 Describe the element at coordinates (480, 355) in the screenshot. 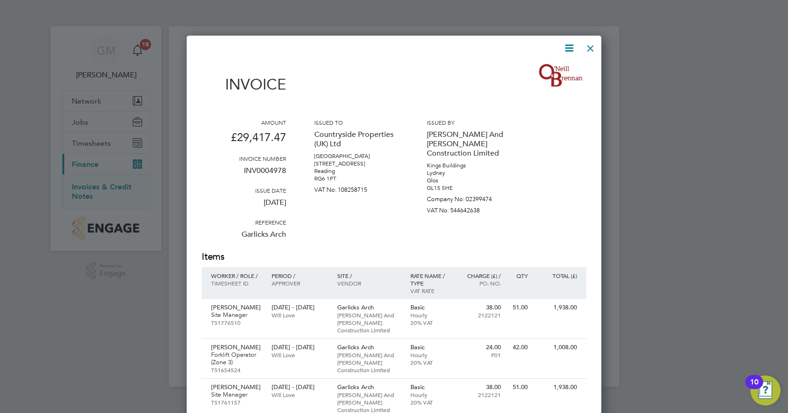

I see `p: P01` at that location.